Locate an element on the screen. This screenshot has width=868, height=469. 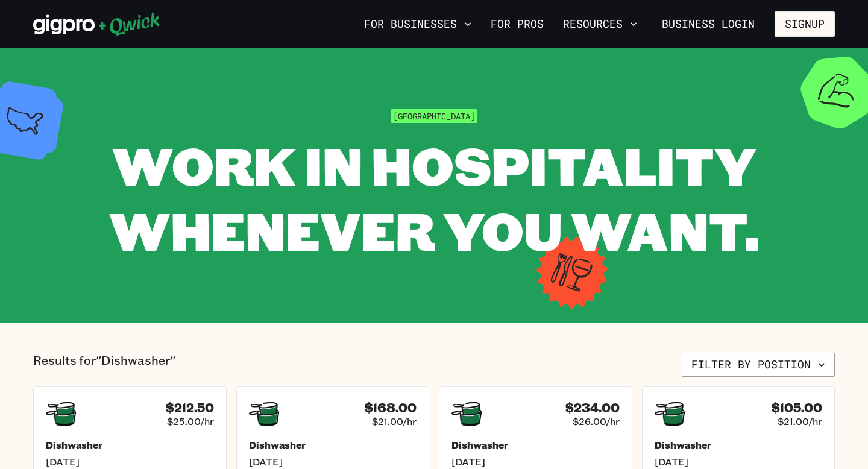
h4: $234.00 is located at coordinates (593, 407).